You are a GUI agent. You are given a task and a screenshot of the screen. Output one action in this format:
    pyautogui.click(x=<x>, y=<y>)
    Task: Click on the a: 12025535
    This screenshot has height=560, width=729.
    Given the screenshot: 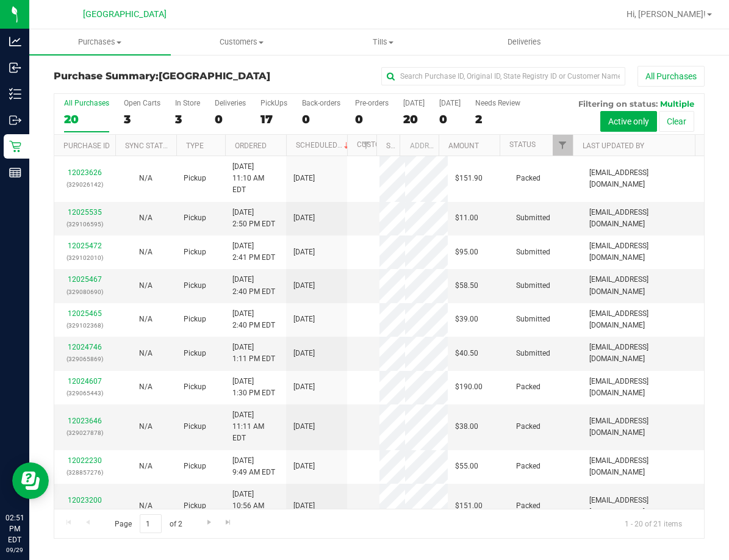 What is the action you would take?
    pyautogui.click(x=84, y=212)
    